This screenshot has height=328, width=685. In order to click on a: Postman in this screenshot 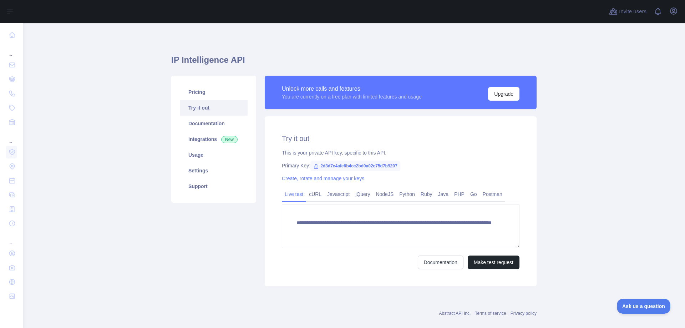, I will do `click(493, 194)`.